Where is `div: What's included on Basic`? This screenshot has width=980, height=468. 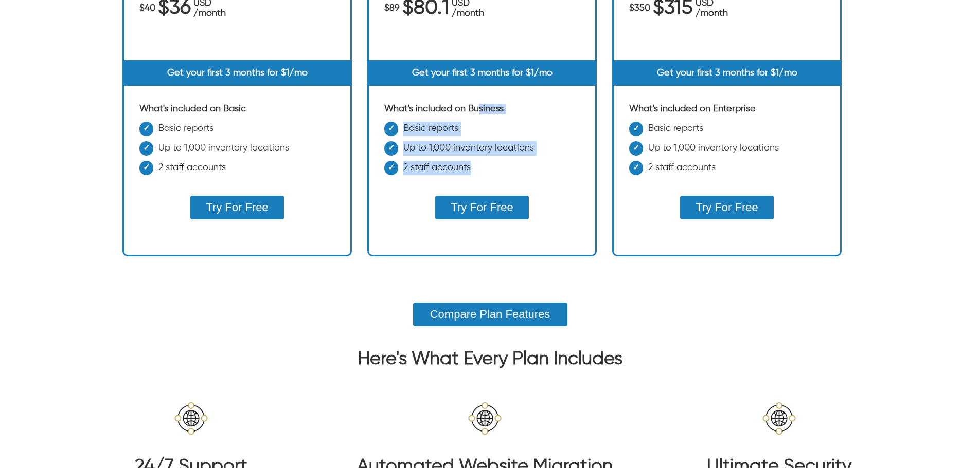 div: What's included on Basic is located at coordinates (237, 109).